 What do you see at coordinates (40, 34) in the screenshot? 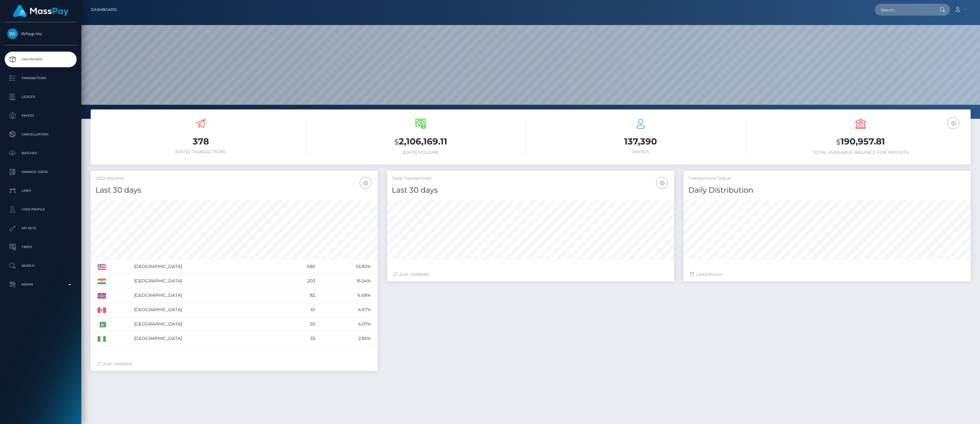
I see `span: Whop Inc` at bounding box center [40, 34].